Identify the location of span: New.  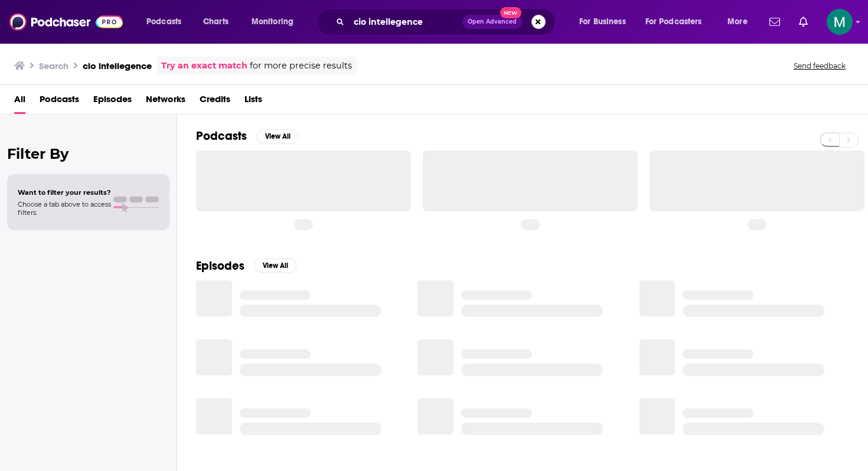
(511, 13).